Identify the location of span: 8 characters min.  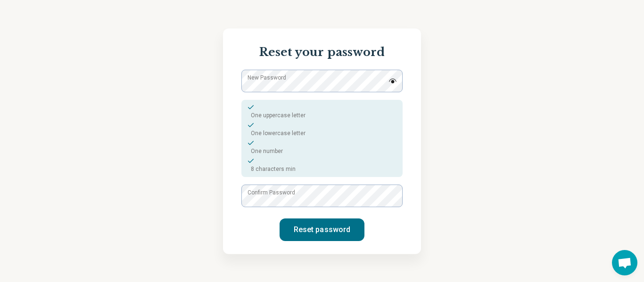
(273, 169).